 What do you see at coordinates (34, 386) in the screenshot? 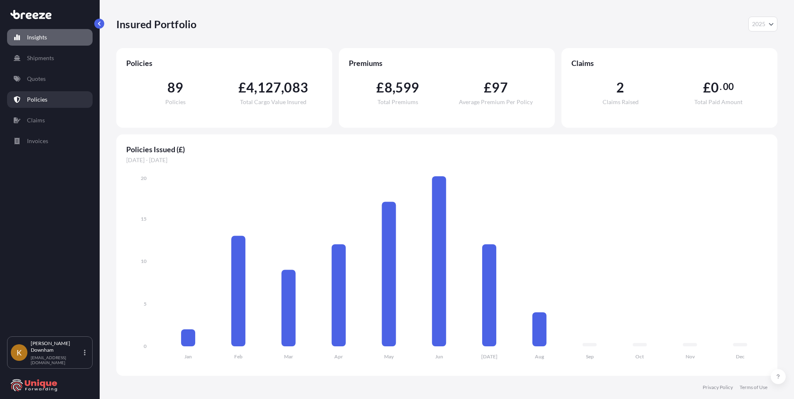
I see `img: organization-logo` at bounding box center [34, 386].